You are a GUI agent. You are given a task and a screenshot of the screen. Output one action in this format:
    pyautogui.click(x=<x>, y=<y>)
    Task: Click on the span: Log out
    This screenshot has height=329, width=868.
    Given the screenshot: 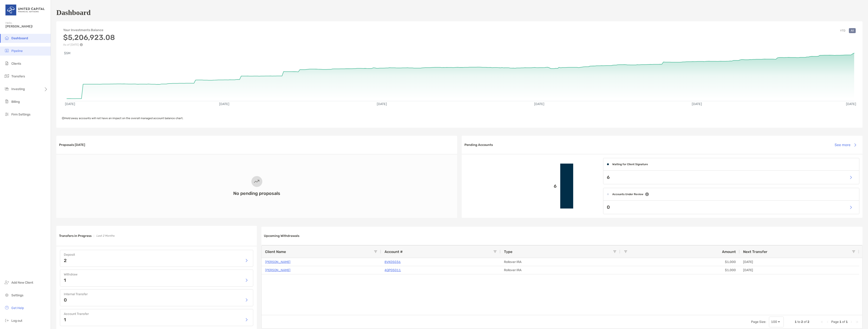 What is the action you would take?
    pyautogui.click(x=17, y=320)
    